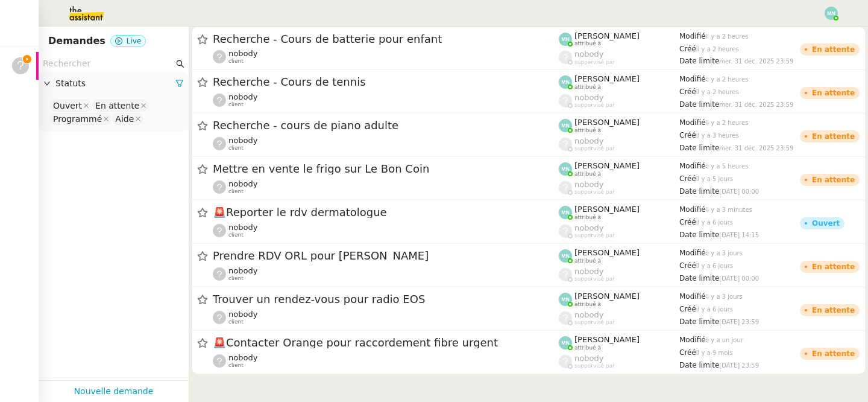 Image resolution: width=868 pixels, height=402 pixels. Describe the element at coordinates (727, 166) in the screenshot. I see `span: il y a 5 heures` at that location.